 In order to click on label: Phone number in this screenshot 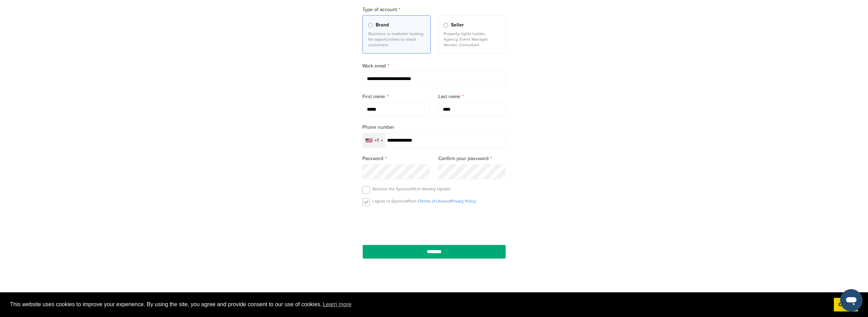, I will do `click(434, 127)`.